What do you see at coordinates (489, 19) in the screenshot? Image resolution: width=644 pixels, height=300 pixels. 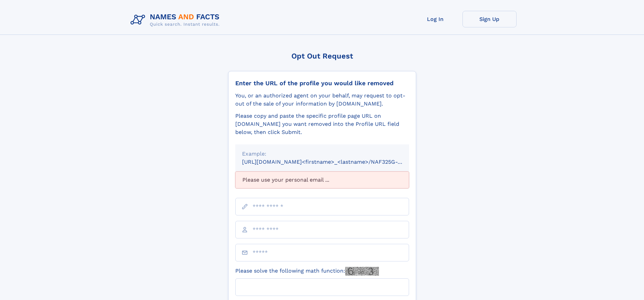 I see `a: Sign Up` at bounding box center [489, 19].